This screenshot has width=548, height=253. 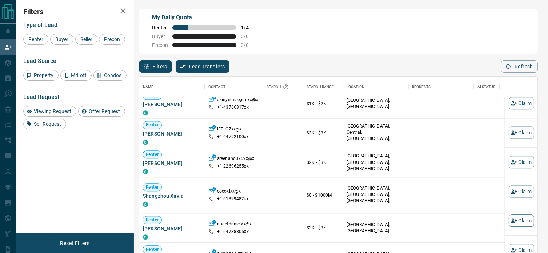 What do you see at coordinates (155, 66) in the screenshot?
I see `button: Filters` at bounding box center [155, 66].